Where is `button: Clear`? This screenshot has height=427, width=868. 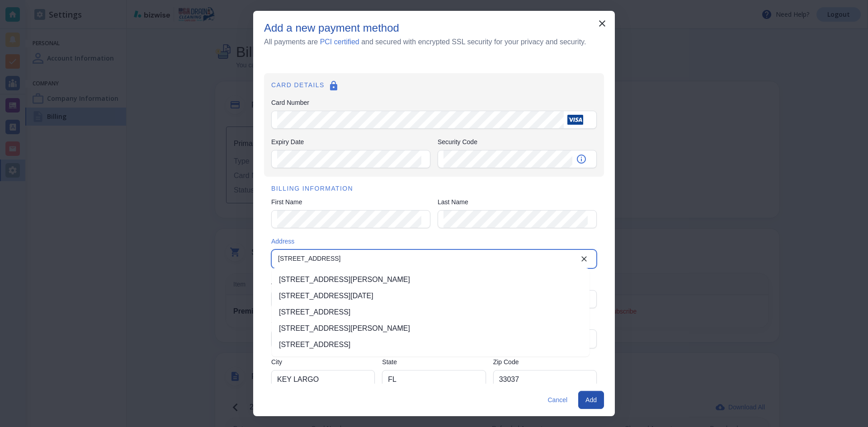
button: Clear is located at coordinates (584, 259).